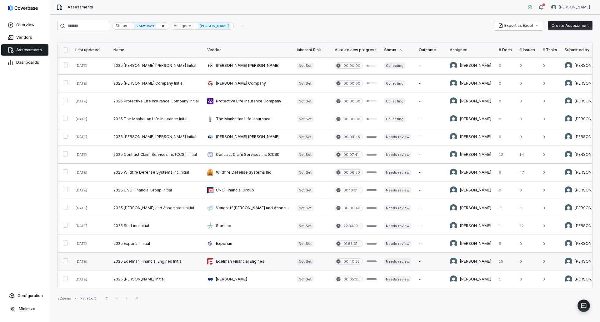 This screenshot has width=600, height=322. What do you see at coordinates (28, 63) in the screenshot?
I see `span: Dashboards` at bounding box center [28, 63].